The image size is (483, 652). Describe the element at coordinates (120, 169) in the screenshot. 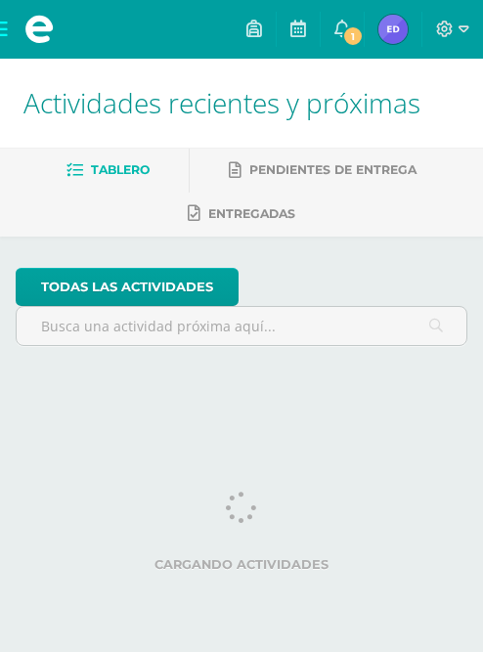

I see `span: Tablero` at that location.